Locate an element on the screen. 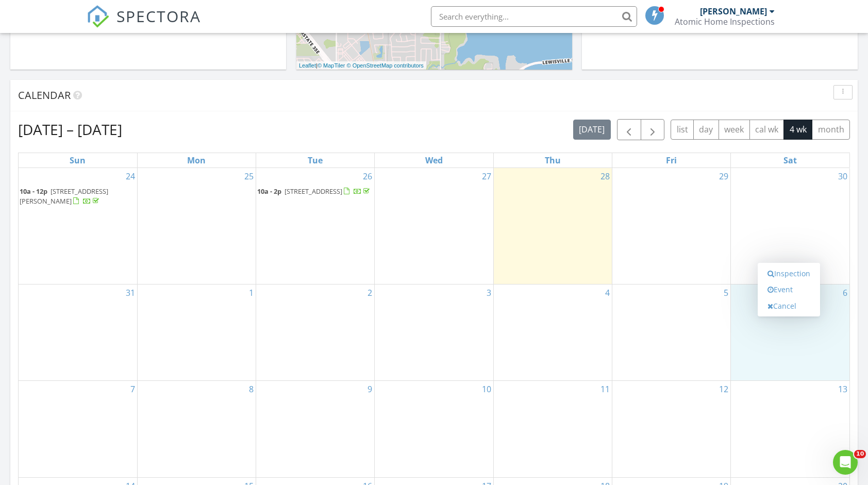 The width and height of the screenshot is (868, 485). td: Go to September 7, 2025 is located at coordinates (78, 429).